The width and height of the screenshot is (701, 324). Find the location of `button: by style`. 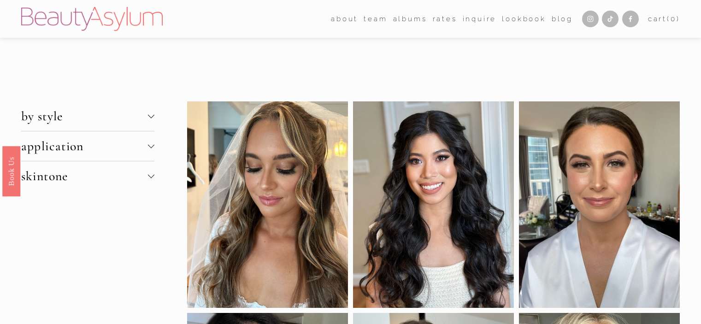

button: by style is located at coordinates (88, 116).